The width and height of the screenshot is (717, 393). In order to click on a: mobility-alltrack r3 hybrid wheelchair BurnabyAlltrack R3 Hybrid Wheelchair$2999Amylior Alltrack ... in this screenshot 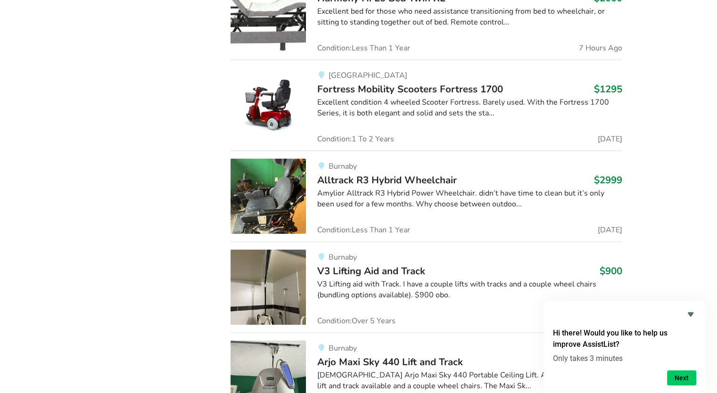, I will do `click(426, 196)`.